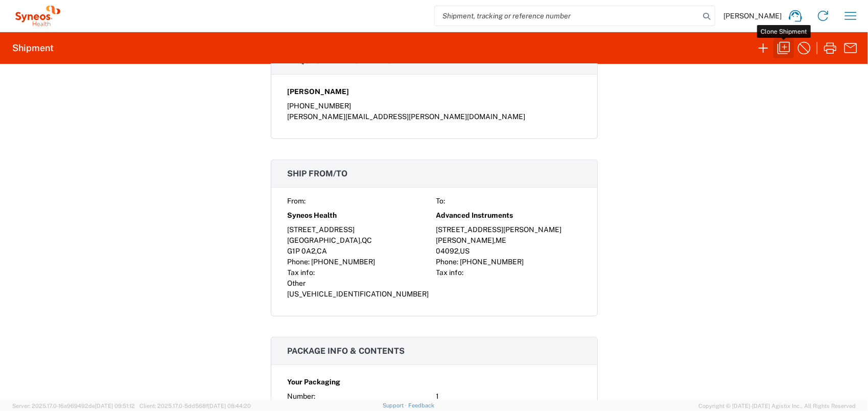 This screenshot has height=411, width=868. What do you see at coordinates (475, 215) in the screenshot?
I see `span: Advanced Instruments` at bounding box center [475, 215].